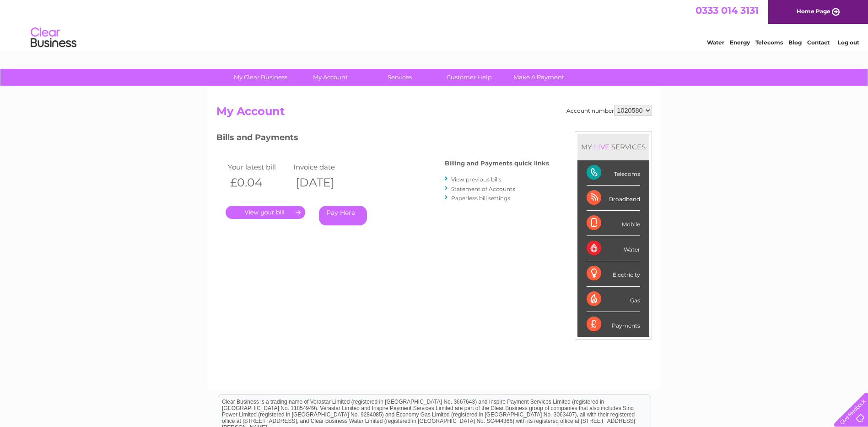 Image resolution: width=868 pixels, height=427 pixels. I want to click on a: View previous bills, so click(476, 179).